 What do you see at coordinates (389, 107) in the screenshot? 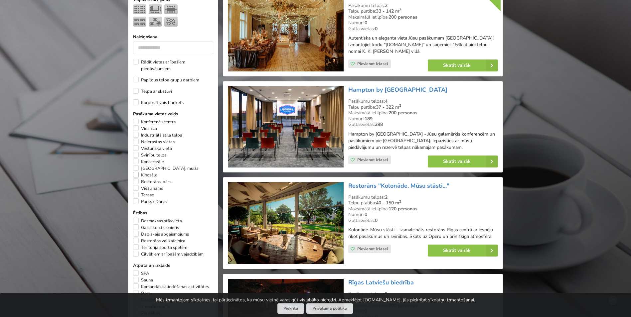
I see `strong: 37 - 322 m` at bounding box center [389, 107].